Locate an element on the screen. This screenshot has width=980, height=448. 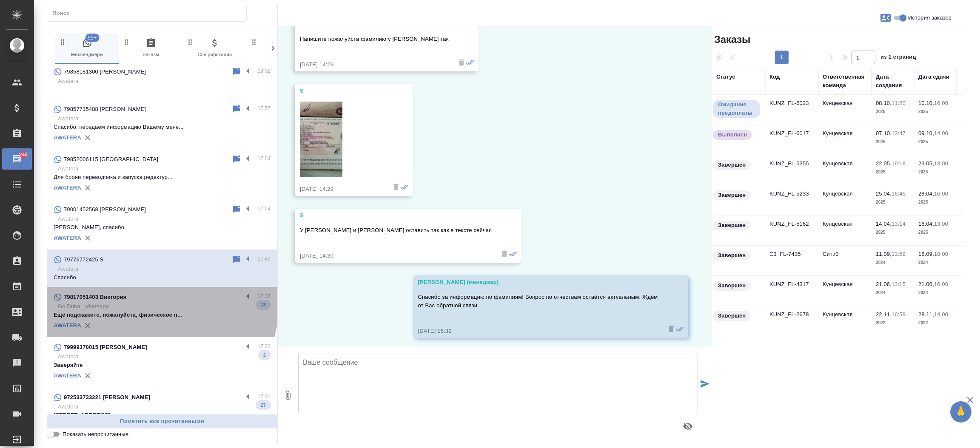
p: 13:14 is located at coordinates (898, 224).